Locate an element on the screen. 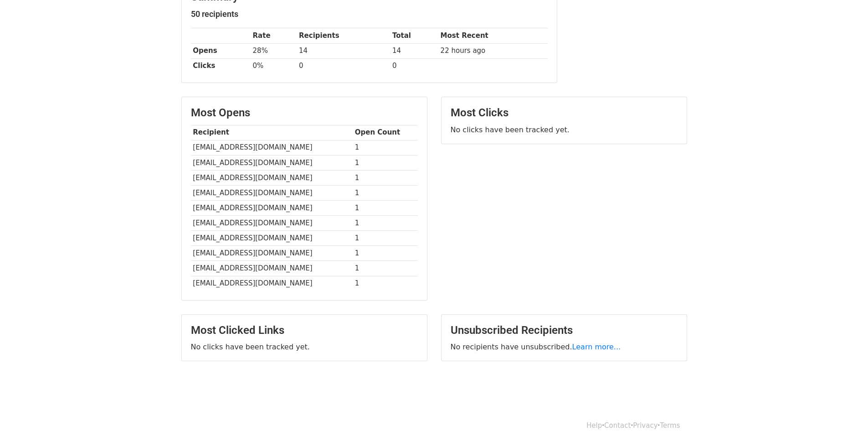 The width and height of the screenshot is (868, 431). a: Help is located at coordinates (594, 425).